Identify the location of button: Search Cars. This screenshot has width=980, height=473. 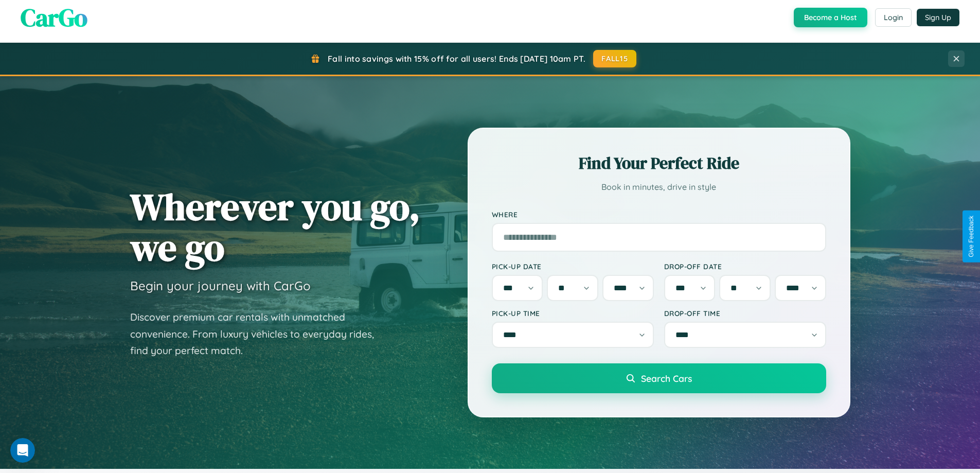
(659, 378).